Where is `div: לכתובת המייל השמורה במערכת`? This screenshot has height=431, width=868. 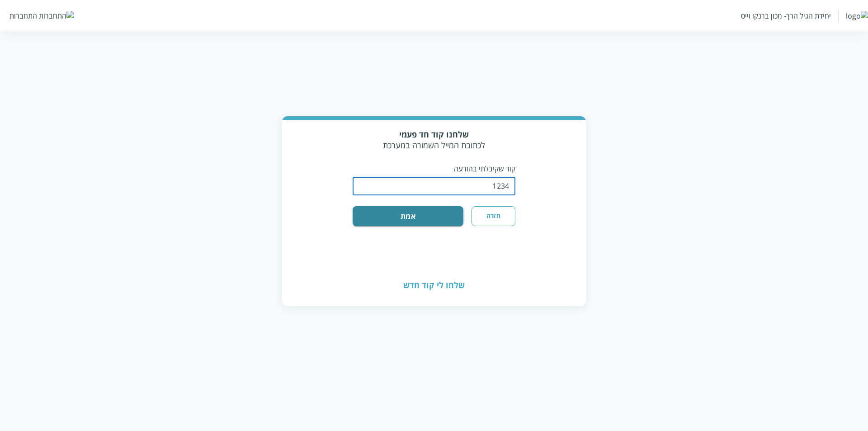 div: לכתובת המייל השמורה במערכת is located at coordinates (434, 140).